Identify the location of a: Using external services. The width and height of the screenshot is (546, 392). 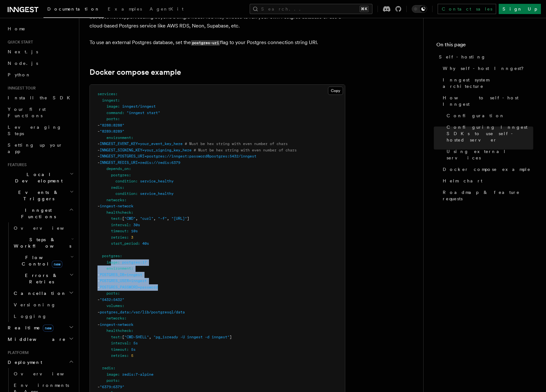
(488, 155).